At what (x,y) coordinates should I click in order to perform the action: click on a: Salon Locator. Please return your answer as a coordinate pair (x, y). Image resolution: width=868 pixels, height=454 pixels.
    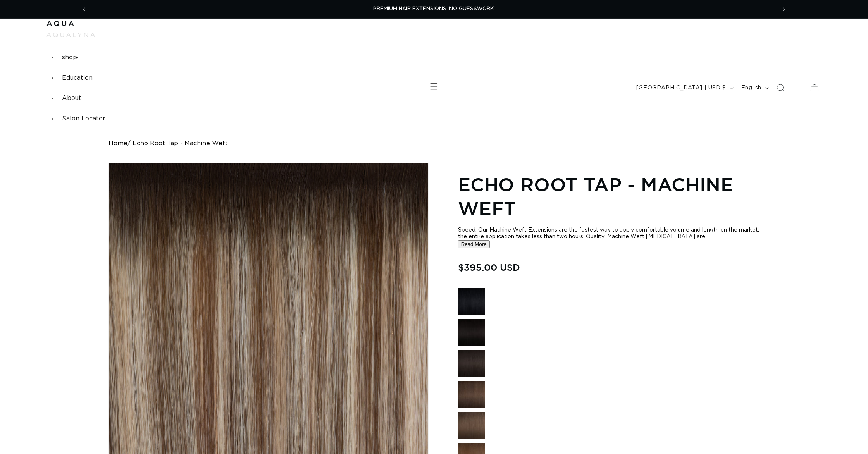
    Looking at the image, I should click on (84, 119).